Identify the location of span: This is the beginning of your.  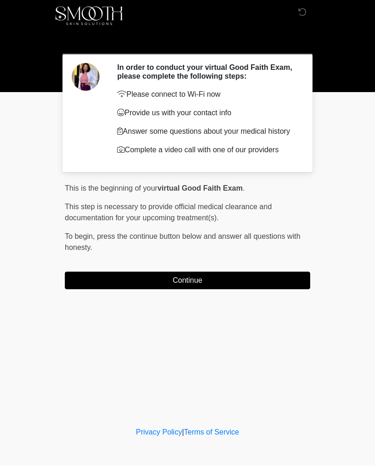
(111, 188).